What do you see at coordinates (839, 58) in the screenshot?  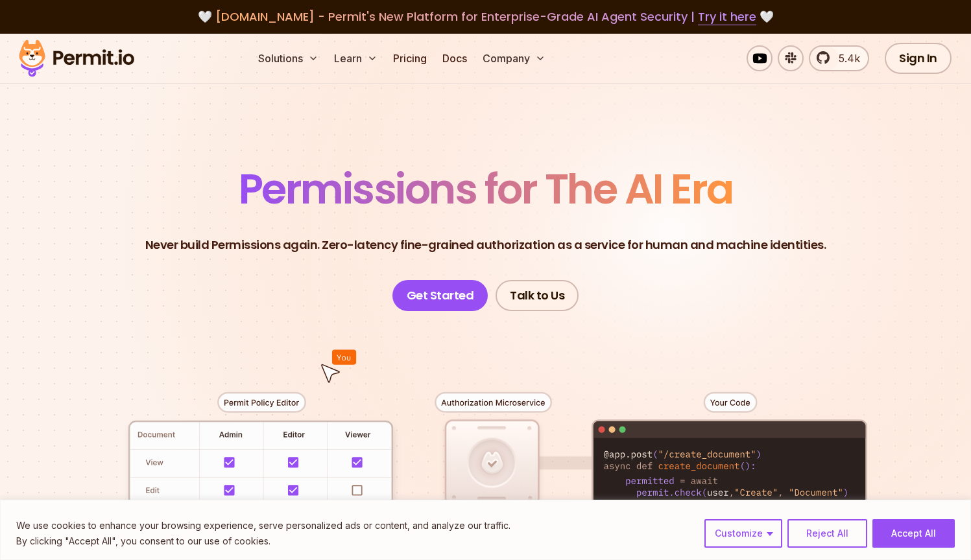 I see `a: 5.4k` at bounding box center [839, 58].